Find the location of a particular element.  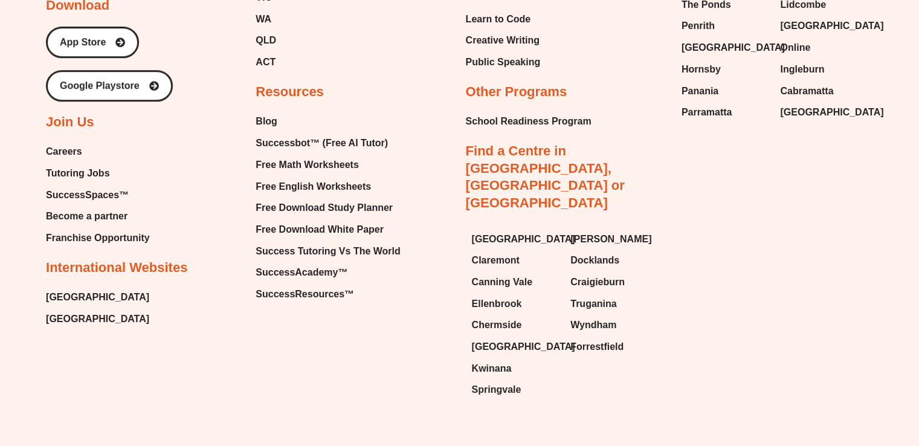

span: Claremont is located at coordinates (496, 260).